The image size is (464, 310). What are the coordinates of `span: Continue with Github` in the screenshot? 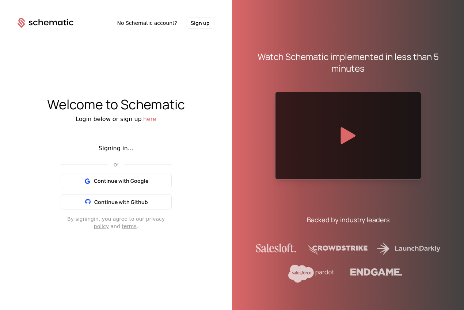 It's located at (121, 202).